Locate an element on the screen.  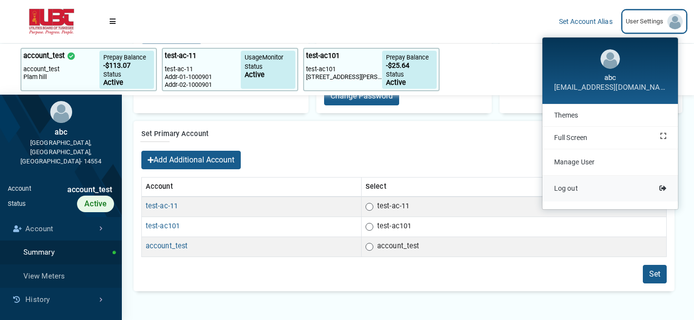
a: test-ac101 is located at coordinates (163, 226).